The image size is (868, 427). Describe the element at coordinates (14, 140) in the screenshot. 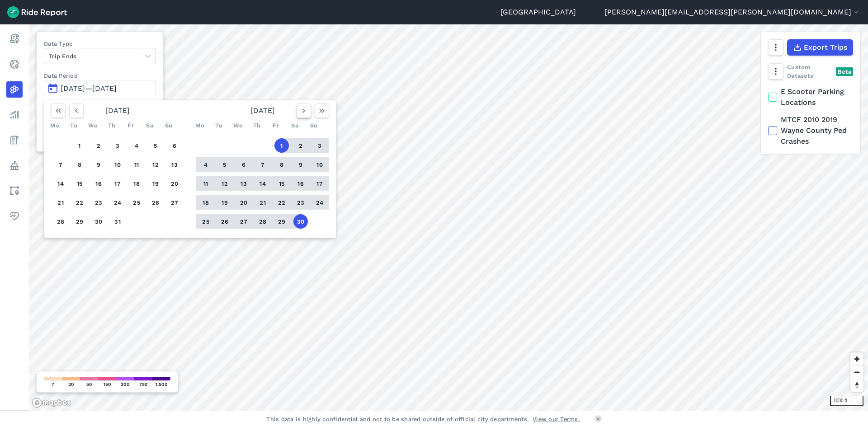

I see `a: Fees` at that location.